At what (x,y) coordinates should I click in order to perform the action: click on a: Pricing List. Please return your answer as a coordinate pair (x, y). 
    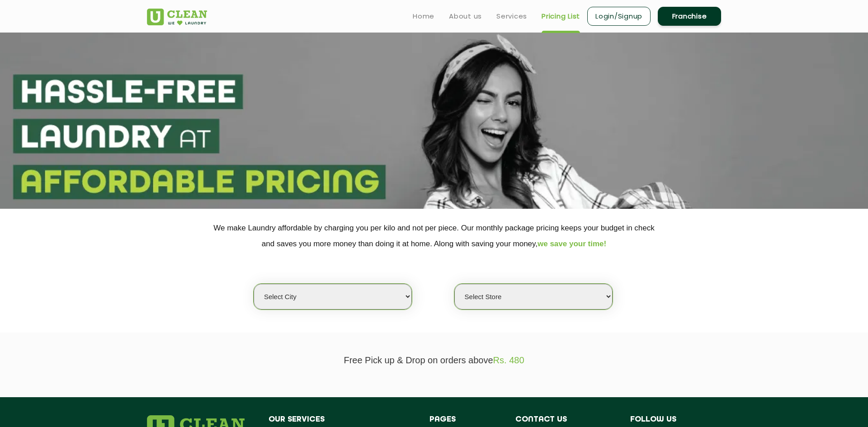
    Looking at the image, I should click on (561, 16).